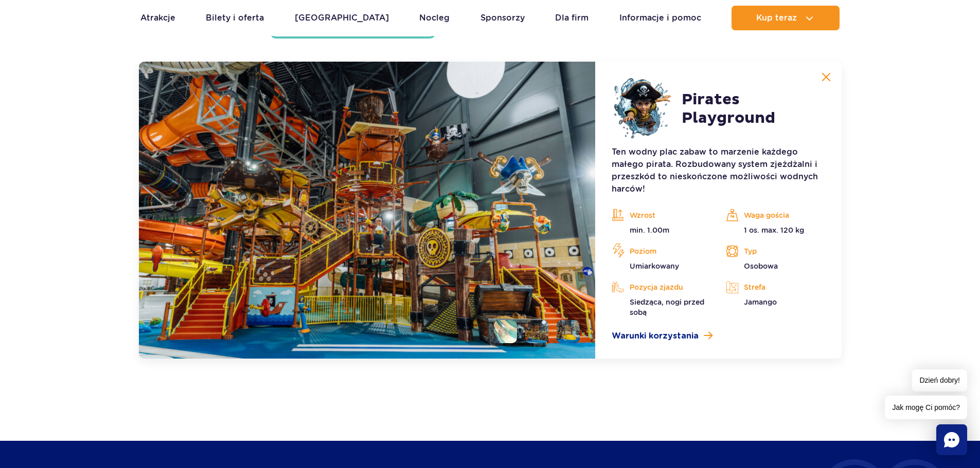  What do you see at coordinates (939, 380) in the screenshot?
I see `span: Dzień dobry!` at bounding box center [939, 380].